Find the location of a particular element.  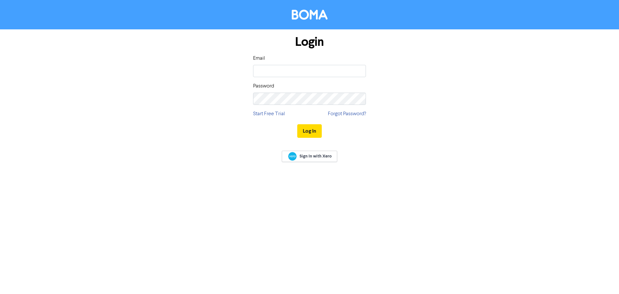

a: Forgot Password? is located at coordinates (347, 114).